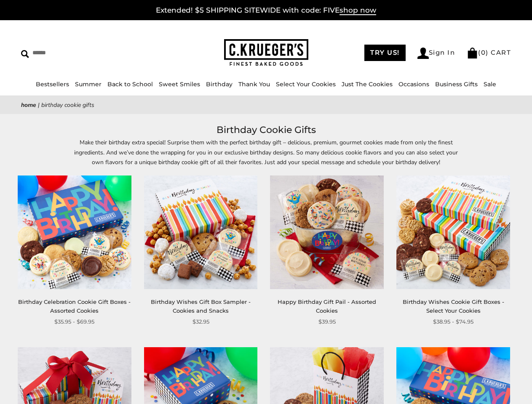 The height and width of the screenshot is (404, 532). Describe the element at coordinates (75, 232) in the screenshot. I see `img: Birthday Celebration Cookie Gift Boxes - Assorted Cookies` at that location.